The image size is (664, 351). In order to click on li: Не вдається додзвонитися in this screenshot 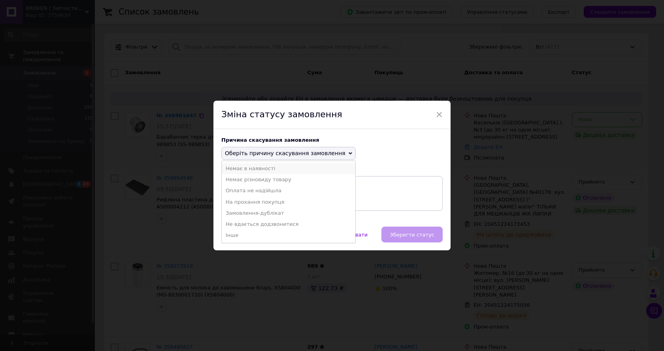, I will do `click(288, 224)`.